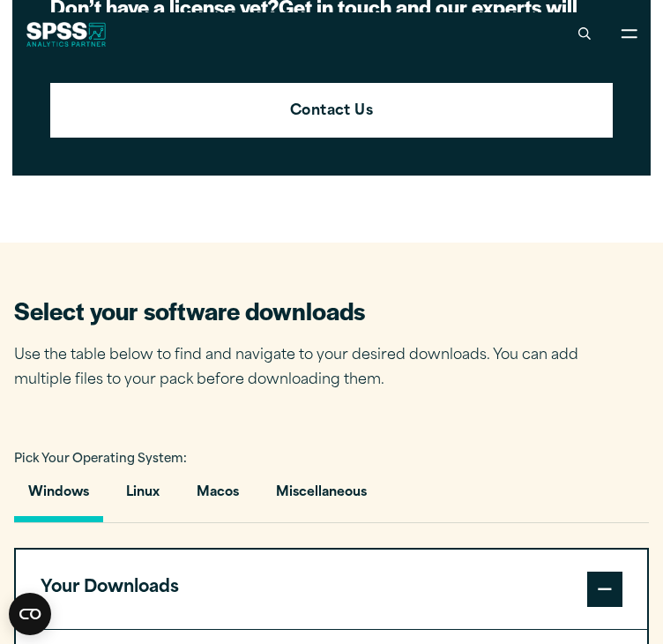 The image size is (663, 644). What do you see at coordinates (218, 496) in the screenshot?
I see `button: Macos` at bounding box center [218, 496].